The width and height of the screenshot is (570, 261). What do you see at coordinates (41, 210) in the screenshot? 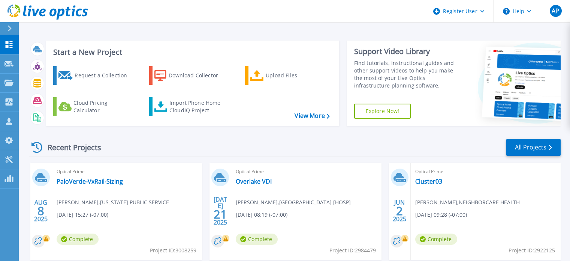
I see `div: AUG 2025` at bounding box center [41, 210].